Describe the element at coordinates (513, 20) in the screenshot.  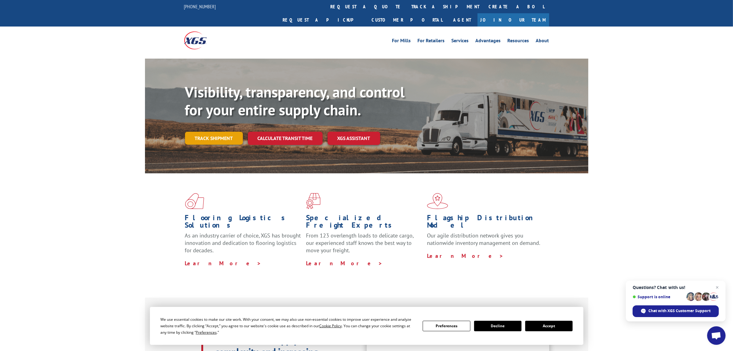
I see `a: Join Our Team` at that location.